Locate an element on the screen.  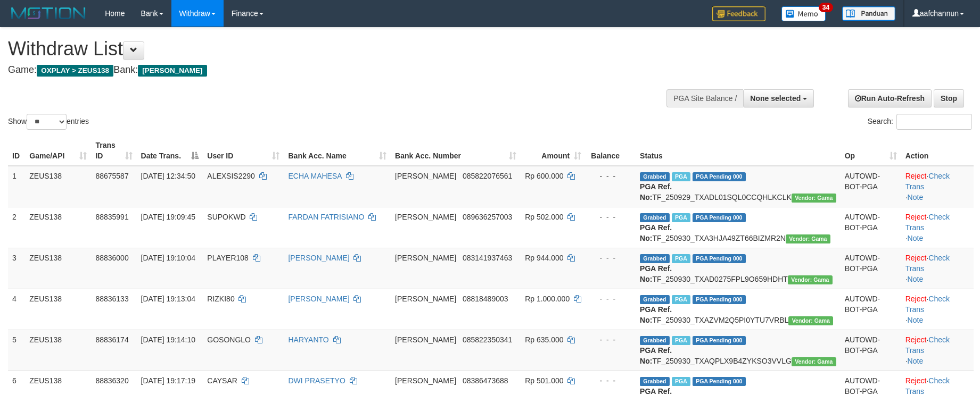
a: DWI PRASETYO is located at coordinates (316, 380).